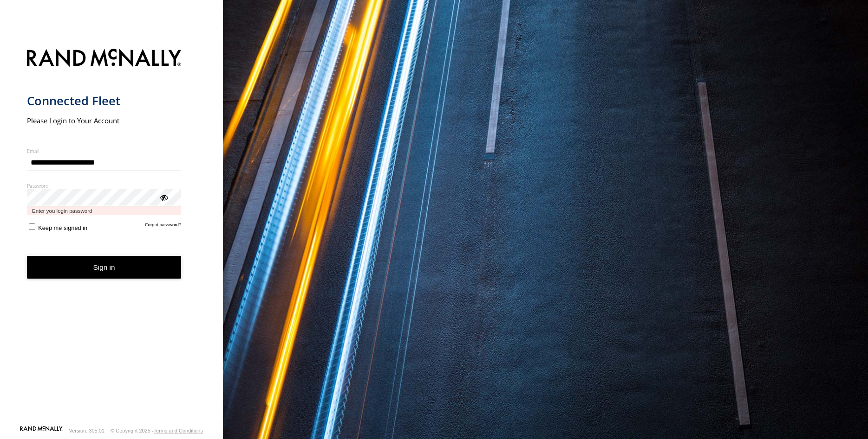 This screenshot has width=868, height=439. Describe the element at coordinates (32, 227) in the screenshot. I see `input: Keep me signed in` at that location.